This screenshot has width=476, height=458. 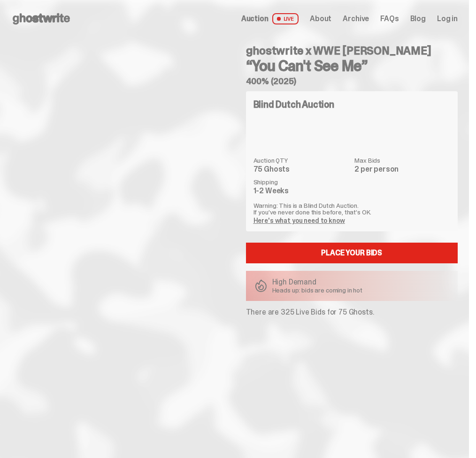 What do you see at coordinates (301, 191) in the screenshot?
I see `dd: 1-2 Weeks` at bounding box center [301, 191].